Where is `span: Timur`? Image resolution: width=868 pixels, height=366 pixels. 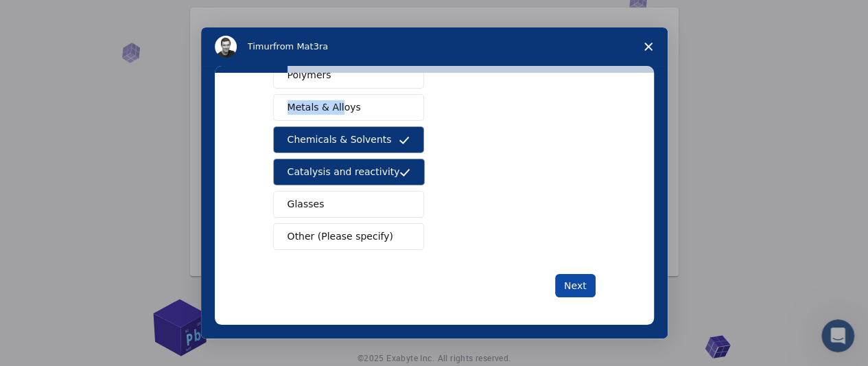
span: Timur is located at coordinates (260, 46).